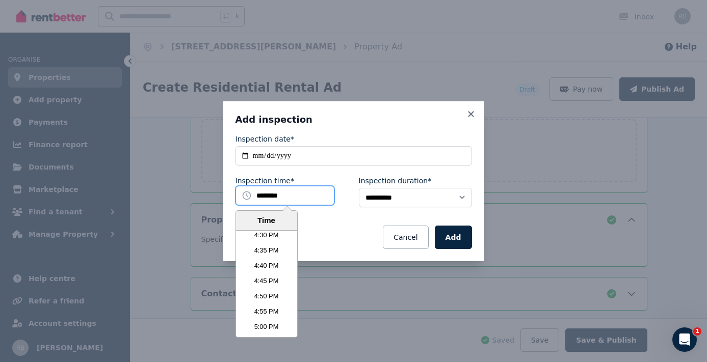 The image size is (707, 362). Describe the element at coordinates (354, 120) in the screenshot. I see `h3: Add inspection` at that location.